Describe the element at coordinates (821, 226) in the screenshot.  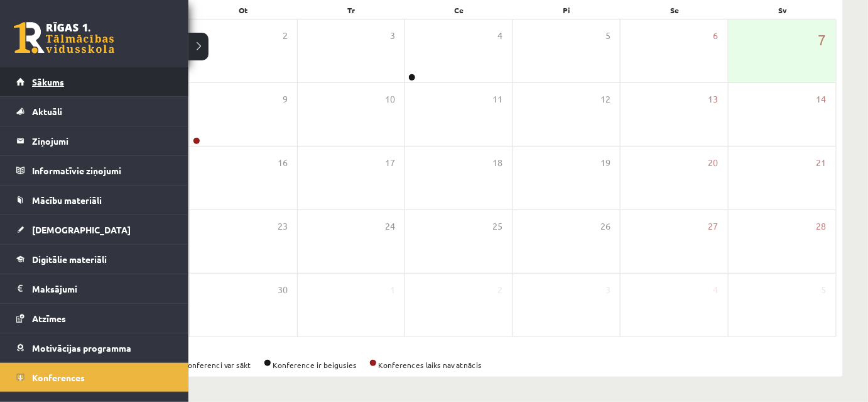
I see `span: 28` at that location.